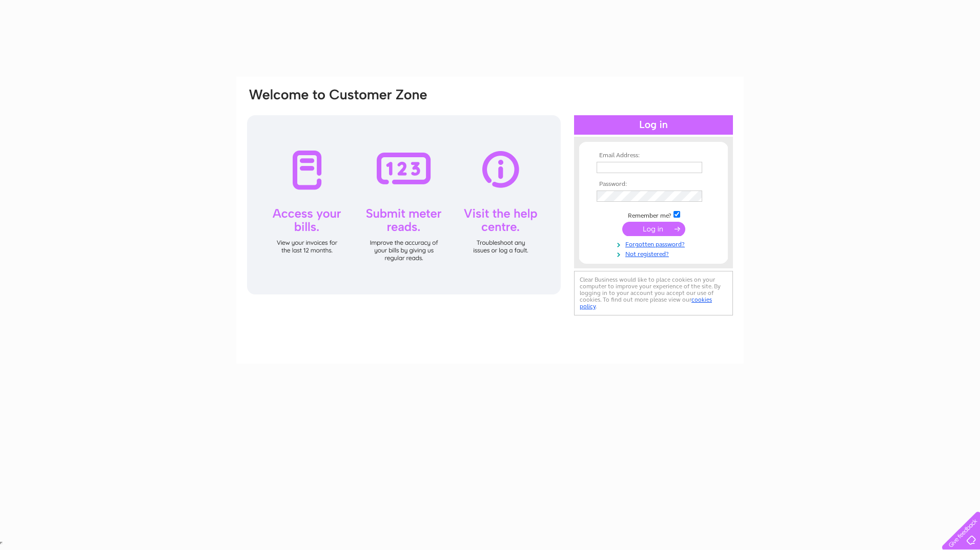  I want to click on div: Clear Business would like to place cookies on your computer to improve your experience of the sit..., so click(654, 293).